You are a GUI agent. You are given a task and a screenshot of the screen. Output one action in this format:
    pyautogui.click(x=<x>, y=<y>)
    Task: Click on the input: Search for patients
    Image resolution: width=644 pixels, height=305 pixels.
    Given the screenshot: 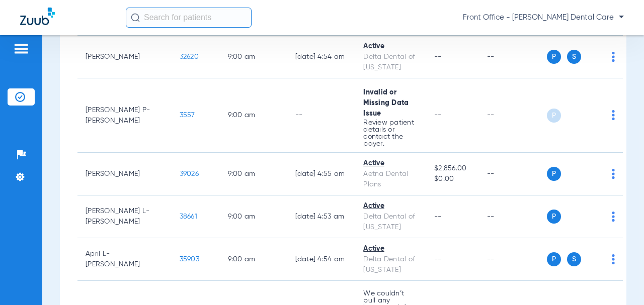 What is the action you would take?
    pyautogui.click(x=189, y=18)
    